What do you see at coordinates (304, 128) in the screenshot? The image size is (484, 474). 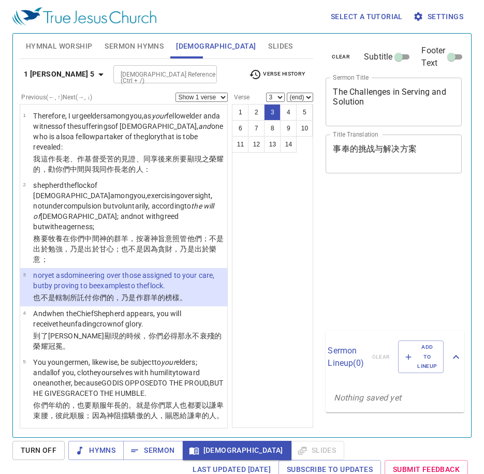 I see `button: 10` at bounding box center [304, 128].